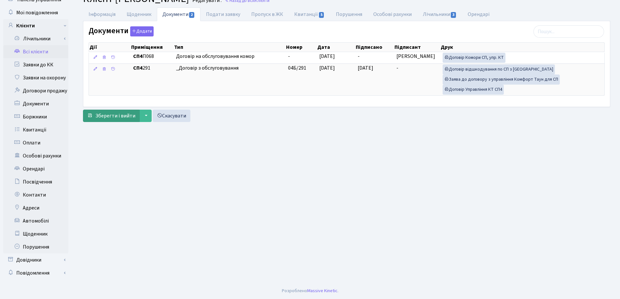  I want to click on span: Мої повідомлення, so click(37, 13).